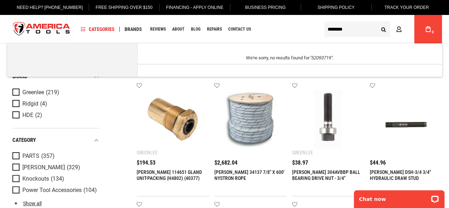  I want to click on a: Knockouts (134), so click(55, 179).